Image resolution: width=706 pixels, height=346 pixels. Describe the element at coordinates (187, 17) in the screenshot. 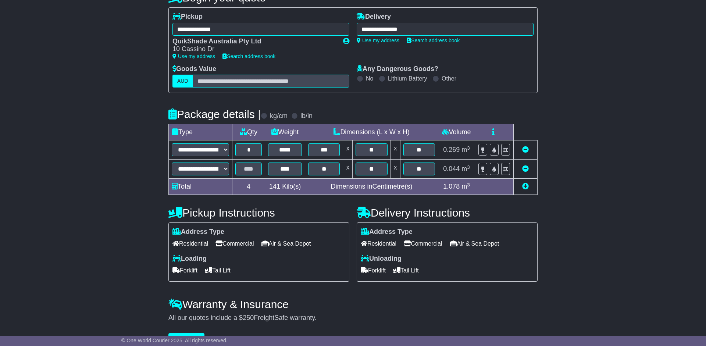

I see `label: Pickup` at that location.